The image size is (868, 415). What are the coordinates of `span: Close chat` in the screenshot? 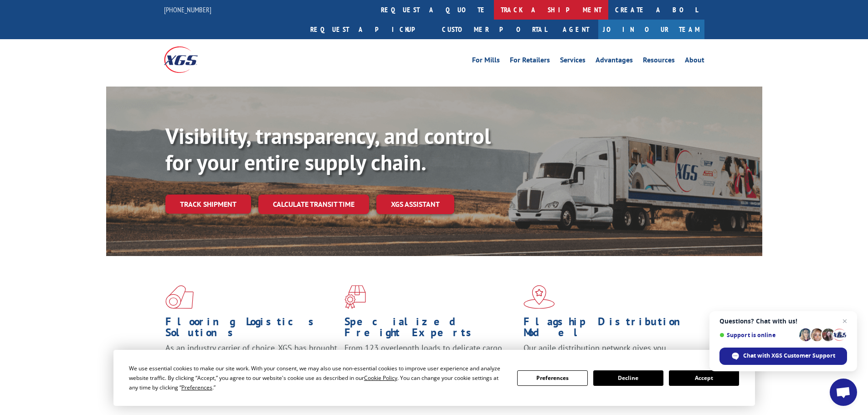 It's located at (845, 321).